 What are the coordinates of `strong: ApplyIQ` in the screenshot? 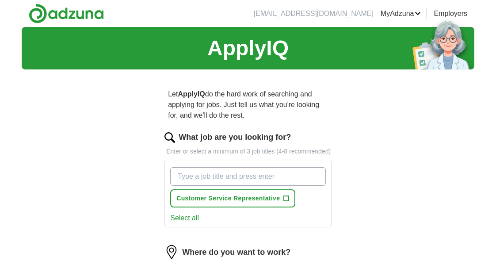 It's located at (191, 94).